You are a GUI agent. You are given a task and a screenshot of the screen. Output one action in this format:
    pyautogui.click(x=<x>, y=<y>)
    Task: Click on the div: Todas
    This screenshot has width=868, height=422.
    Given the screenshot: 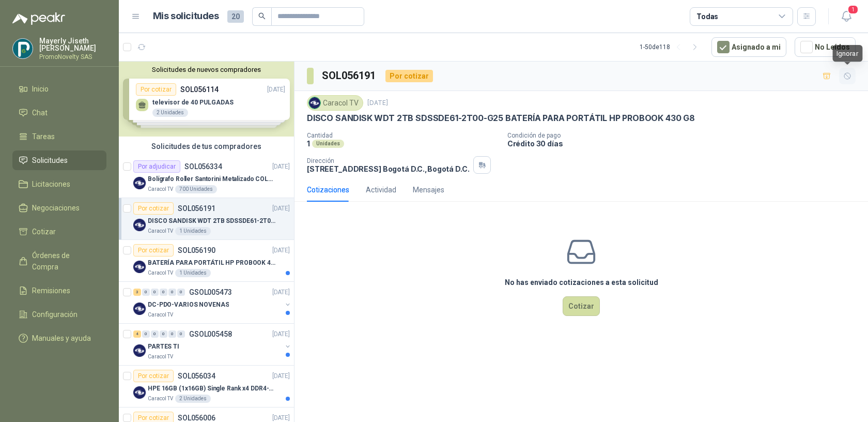 What is the action you would take?
    pyautogui.click(x=708, y=16)
    